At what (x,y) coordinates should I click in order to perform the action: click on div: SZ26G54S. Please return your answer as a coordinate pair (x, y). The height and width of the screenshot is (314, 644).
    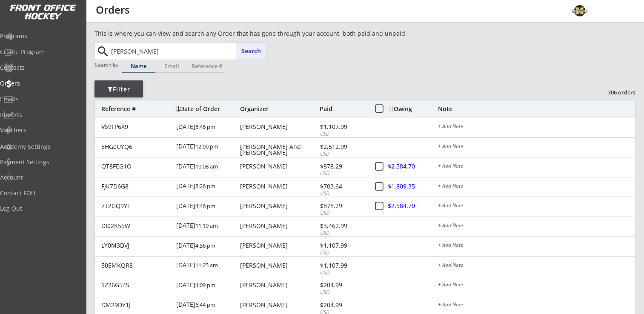
    Looking at the image, I should click on (136, 285).